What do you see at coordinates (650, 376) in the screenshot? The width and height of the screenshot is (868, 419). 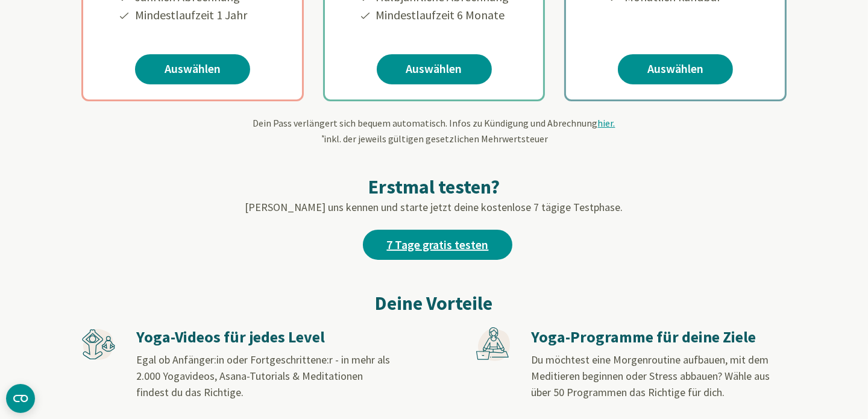 I see `span: Du möchtest eine Morgenroutine aufbauen, mit dem Meditieren beginnen oder Stress abbauen? Wähle a...` at bounding box center [650, 376].